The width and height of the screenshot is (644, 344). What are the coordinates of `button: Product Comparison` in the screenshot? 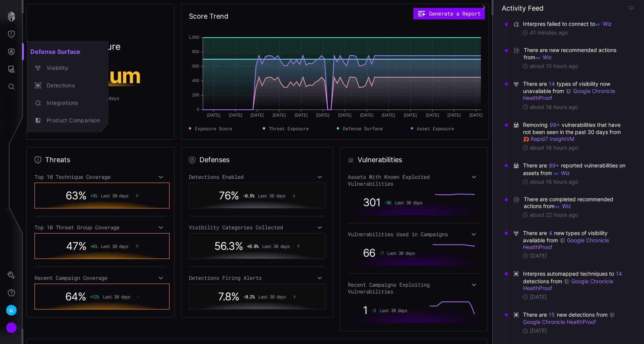 It's located at (68, 120).